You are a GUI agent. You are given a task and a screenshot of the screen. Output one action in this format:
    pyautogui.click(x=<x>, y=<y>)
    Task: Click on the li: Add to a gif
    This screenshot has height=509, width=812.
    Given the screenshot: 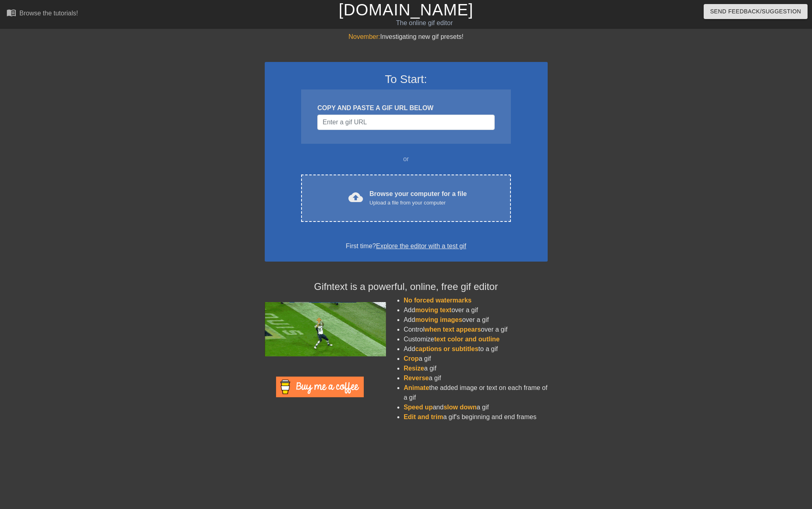 What is the action you would take?
    pyautogui.click(x=476, y=349)
    